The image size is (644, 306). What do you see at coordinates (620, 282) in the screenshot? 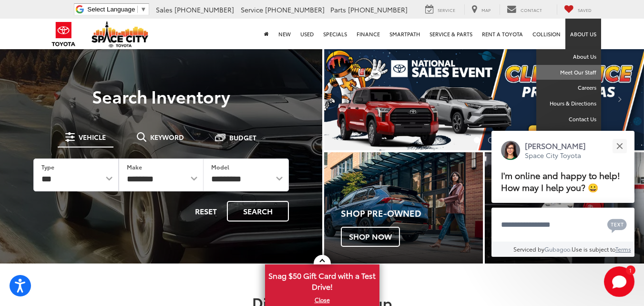
I see `button: Toggle Chat Window` at bounding box center [620, 282].